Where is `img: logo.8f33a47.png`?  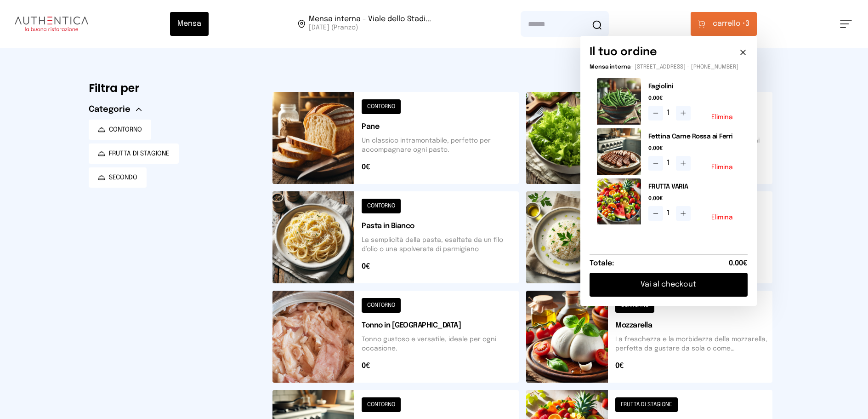 img: logo.8f33a47.png is located at coordinates (51, 24).